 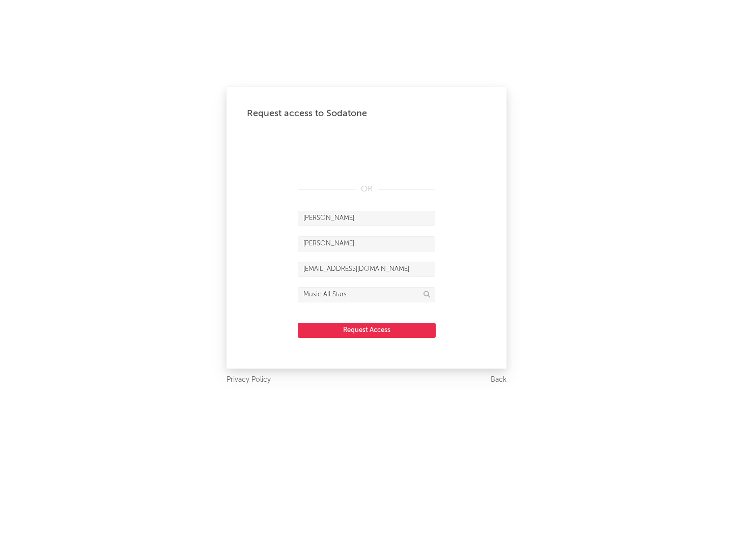 I want to click on input: Division, so click(x=366, y=295).